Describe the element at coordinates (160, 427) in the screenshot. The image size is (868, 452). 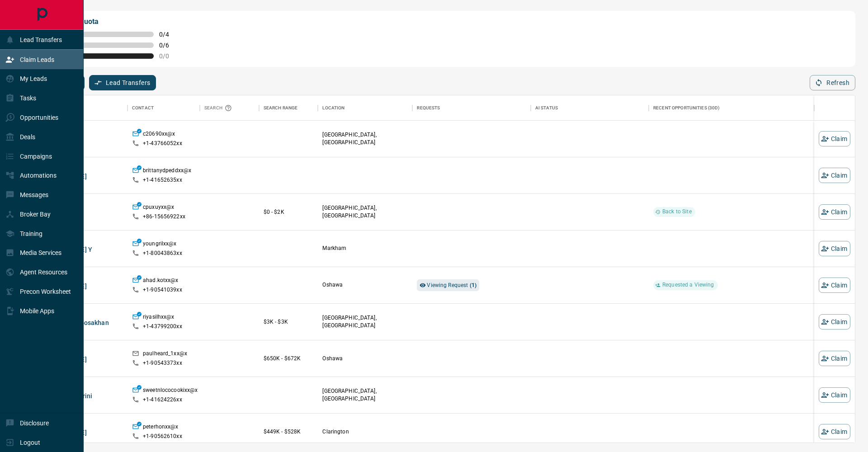
I see `p: peterhonxx@x` at that location.